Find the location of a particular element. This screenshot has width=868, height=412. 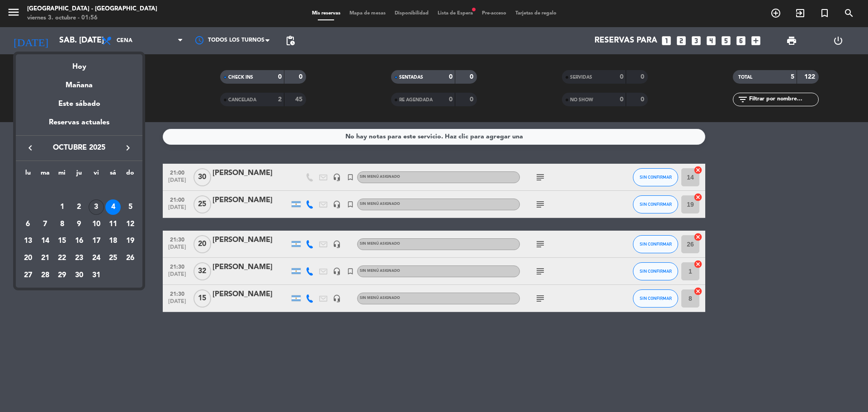

div: 25 is located at coordinates (113, 258).